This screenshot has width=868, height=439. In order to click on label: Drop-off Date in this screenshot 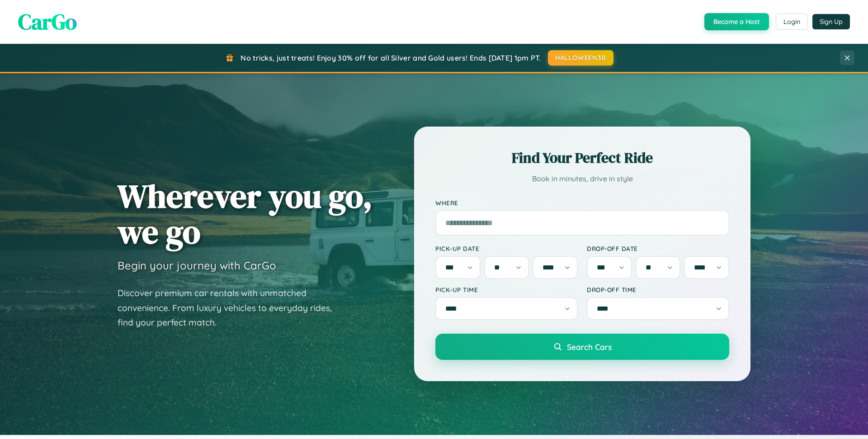, I will do `click(658, 248)`.